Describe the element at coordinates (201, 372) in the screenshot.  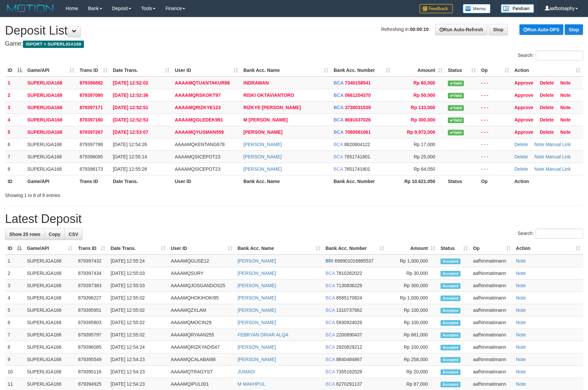
I see `td: AAAAMQTRAGYST` at that location.